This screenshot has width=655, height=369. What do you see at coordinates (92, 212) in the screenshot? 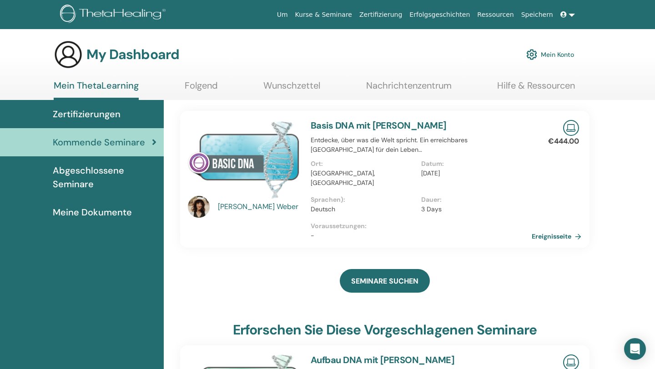
I see `span: Meine Dokumente` at bounding box center [92, 212].